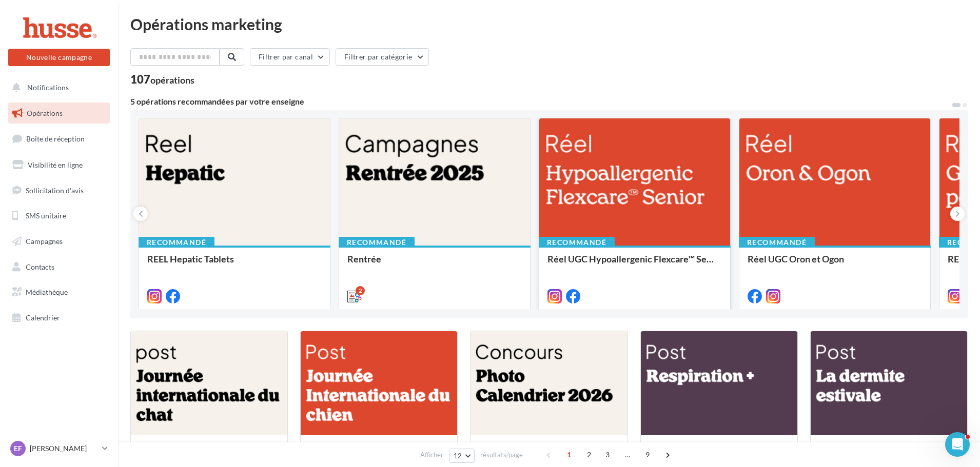 This screenshot has height=467, width=980. What do you see at coordinates (46, 215) in the screenshot?
I see `span: SMS unitaire` at bounding box center [46, 215].